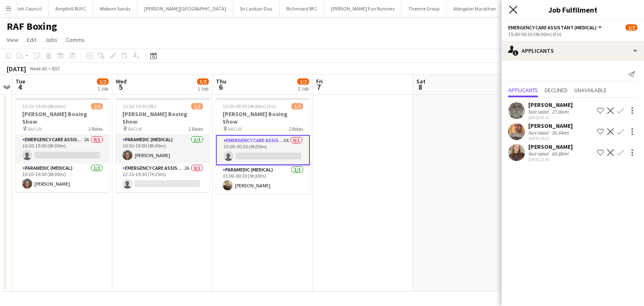 This screenshot has width=644, height=306. Describe the element at coordinates (560, 133) in the screenshot. I see `div: 56.64mi` at that location.